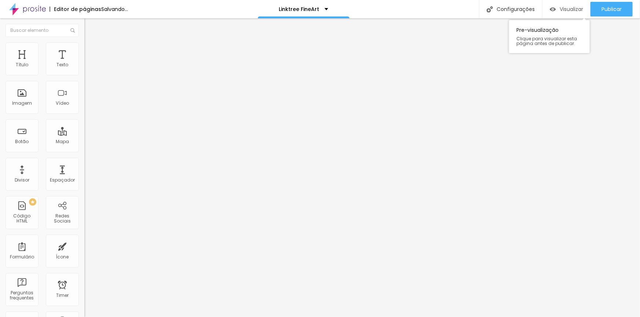 This screenshot has height=317, width=640. I want to click on span: Clique para visualizar esta página antes de publicar., so click(549, 41).